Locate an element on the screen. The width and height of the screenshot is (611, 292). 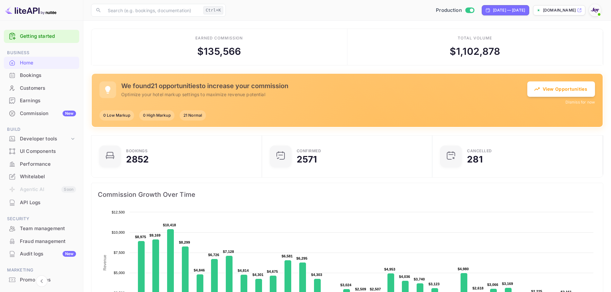
a: Promo codes is located at coordinates (41, 280).